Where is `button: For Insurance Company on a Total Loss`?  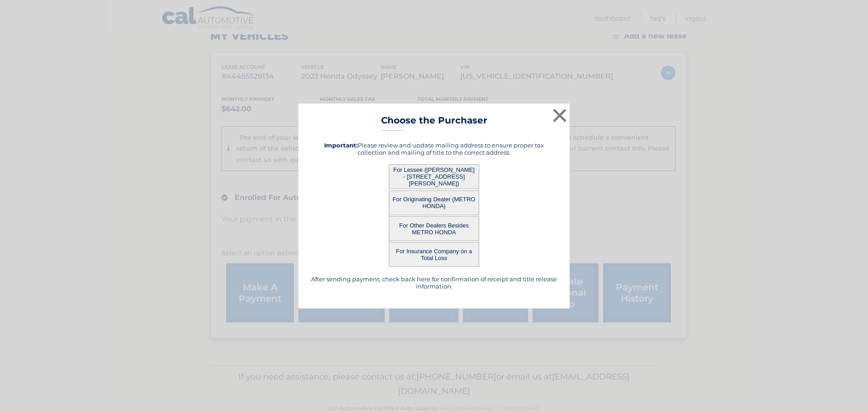
button: For Insurance Company on a Total Loss is located at coordinates (434, 254).